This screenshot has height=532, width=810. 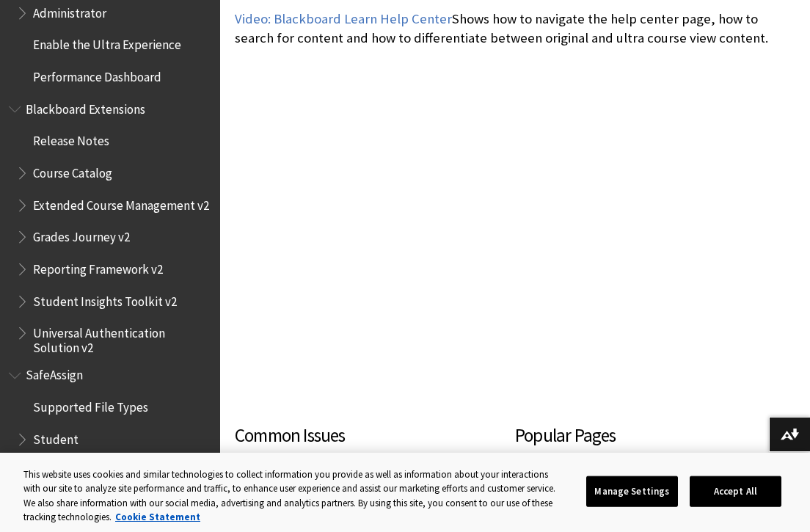 What do you see at coordinates (55, 373) in the screenshot?
I see `span: SafeAssign` at bounding box center [55, 373].